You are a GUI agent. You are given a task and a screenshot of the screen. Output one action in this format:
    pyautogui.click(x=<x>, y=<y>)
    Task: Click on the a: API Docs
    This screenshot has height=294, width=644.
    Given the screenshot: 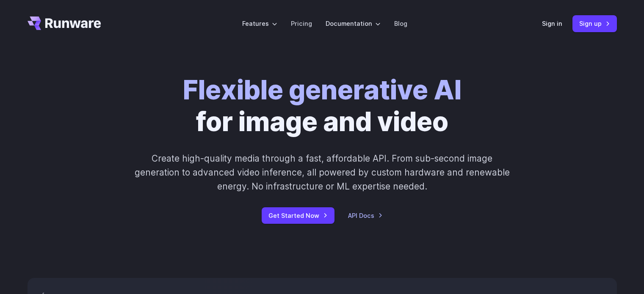 What is the action you would take?
    pyautogui.click(x=365, y=216)
    